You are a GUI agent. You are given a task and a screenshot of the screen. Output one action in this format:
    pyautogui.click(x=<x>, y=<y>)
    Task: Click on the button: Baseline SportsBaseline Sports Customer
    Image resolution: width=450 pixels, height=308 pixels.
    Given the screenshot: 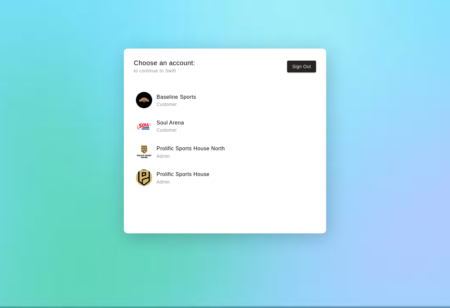 What is the action you would take?
    pyautogui.click(x=225, y=100)
    